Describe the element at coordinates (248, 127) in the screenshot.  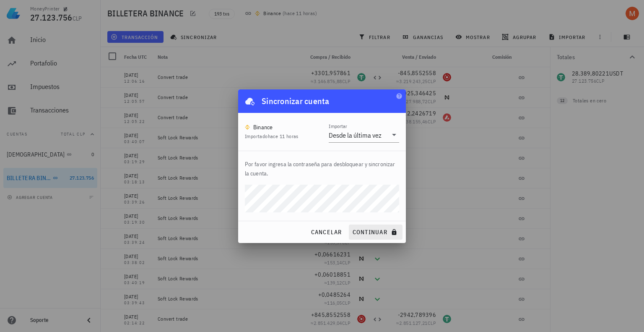
I see `img: 270.png` at that location.